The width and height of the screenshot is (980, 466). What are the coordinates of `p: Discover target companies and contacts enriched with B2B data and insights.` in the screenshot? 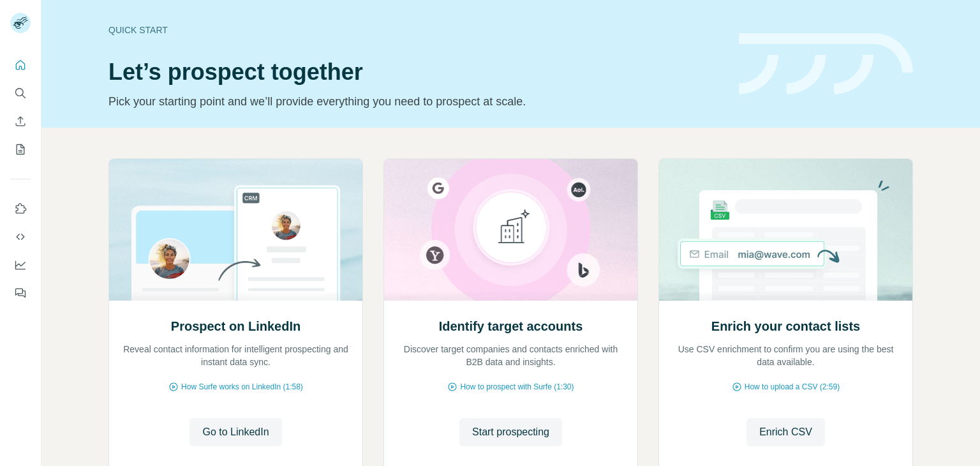 It's located at (510, 356).